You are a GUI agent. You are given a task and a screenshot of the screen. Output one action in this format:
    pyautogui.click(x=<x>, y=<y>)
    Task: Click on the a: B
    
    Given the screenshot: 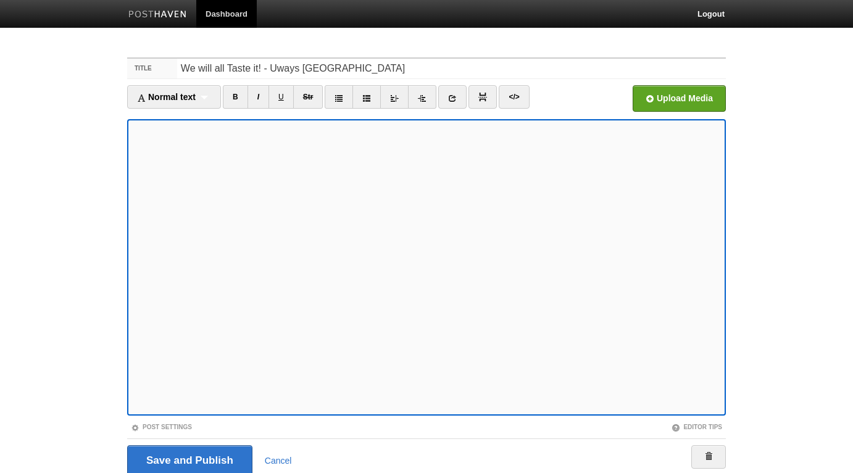 What is the action you would take?
    pyautogui.click(x=235, y=97)
    